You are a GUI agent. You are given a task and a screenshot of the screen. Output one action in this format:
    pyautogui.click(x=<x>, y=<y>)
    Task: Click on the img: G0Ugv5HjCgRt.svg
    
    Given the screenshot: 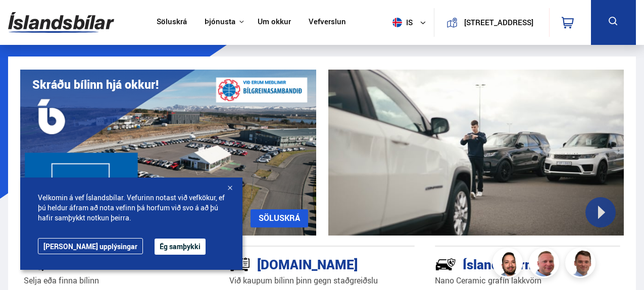 What is the action you would take?
    pyautogui.click(x=61, y=22)
    